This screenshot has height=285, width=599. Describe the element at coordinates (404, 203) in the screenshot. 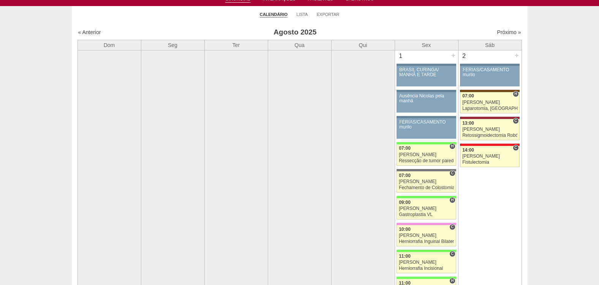

I see `span: 09:00` at that location.